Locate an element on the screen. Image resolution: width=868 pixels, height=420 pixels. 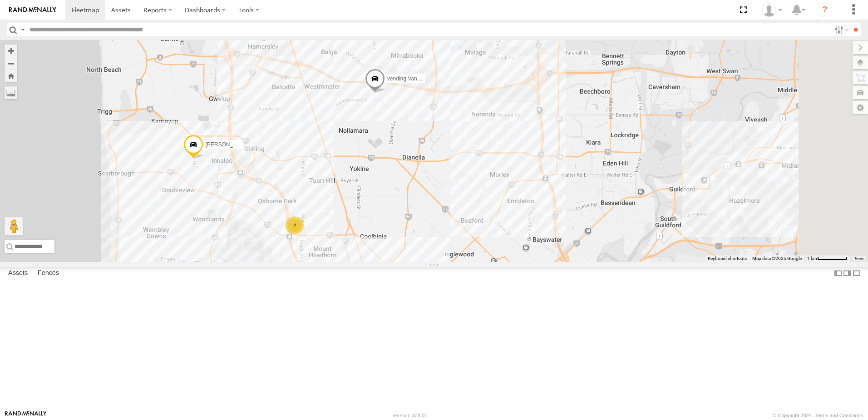
button: Keyboard shortcuts is located at coordinates (728, 259).